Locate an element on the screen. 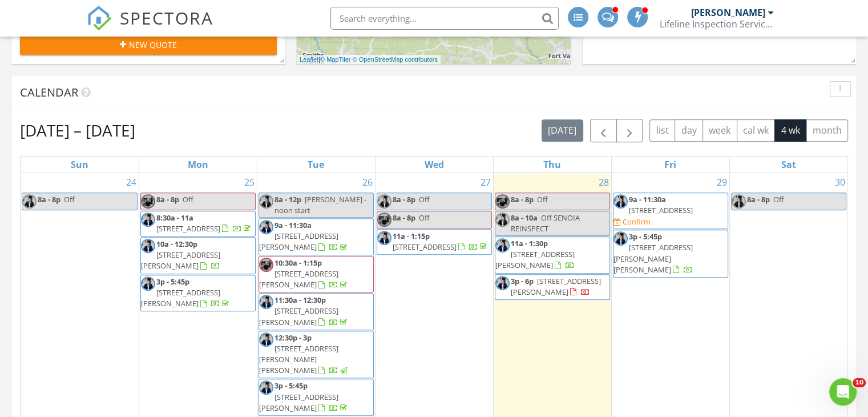 This screenshot has height=417, width=868. a: Friday is located at coordinates (670, 164).